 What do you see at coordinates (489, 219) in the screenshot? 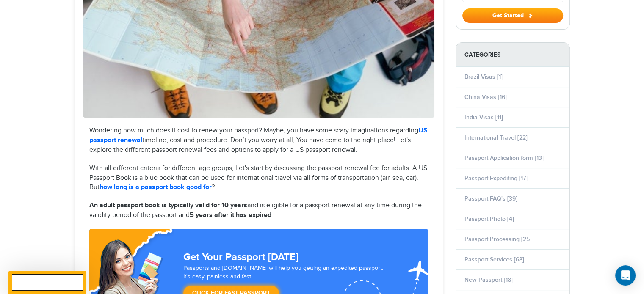
I see `a: Passport Photo [4]` at bounding box center [489, 219].